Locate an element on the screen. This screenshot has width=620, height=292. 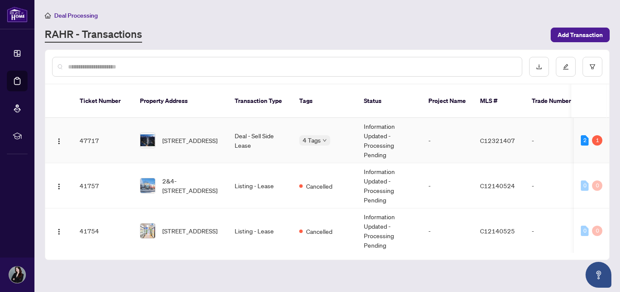
span: download is located at coordinates (539, 67).